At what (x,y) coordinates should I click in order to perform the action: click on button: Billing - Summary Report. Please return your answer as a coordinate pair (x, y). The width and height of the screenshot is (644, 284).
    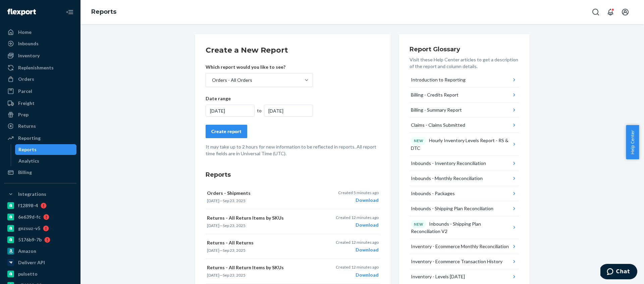
    Looking at the image, I should click on (465, 110).